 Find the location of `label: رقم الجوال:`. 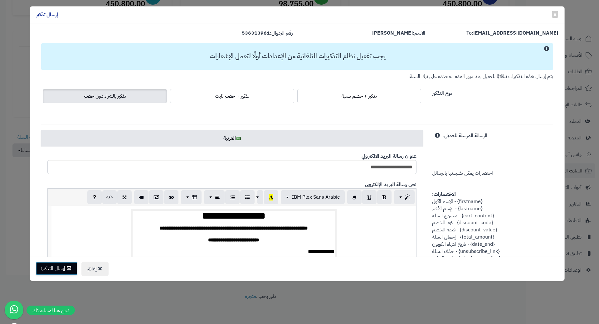

label: رقم الجوال: is located at coordinates (267, 33).